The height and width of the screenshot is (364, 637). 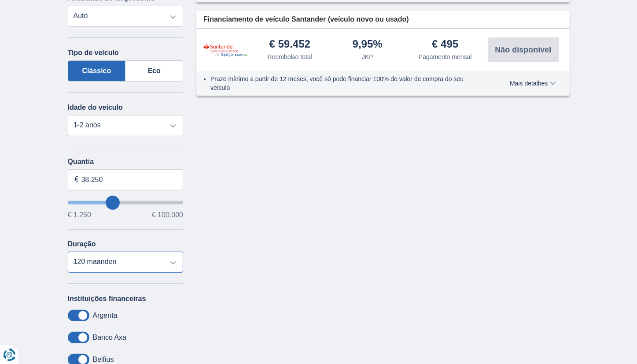 I want to click on img: produto.pl.alt Santander, so click(x=225, y=50).